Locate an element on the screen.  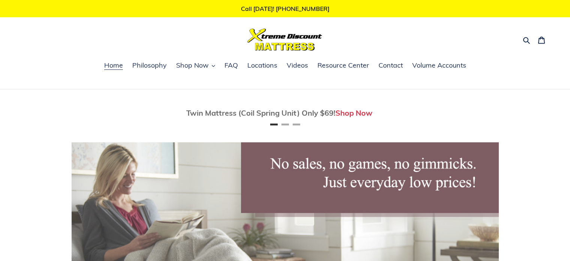
a: Home is located at coordinates (114, 66).